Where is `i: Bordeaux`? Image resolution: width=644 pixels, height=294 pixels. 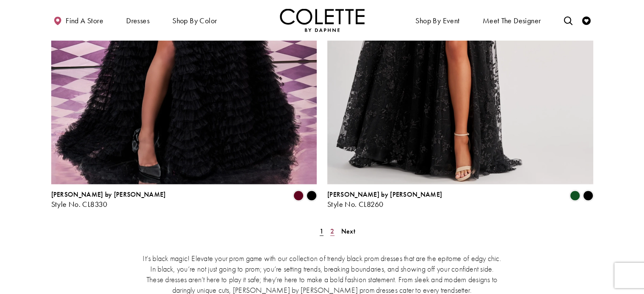 i: Bordeaux is located at coordinates (299, 195).